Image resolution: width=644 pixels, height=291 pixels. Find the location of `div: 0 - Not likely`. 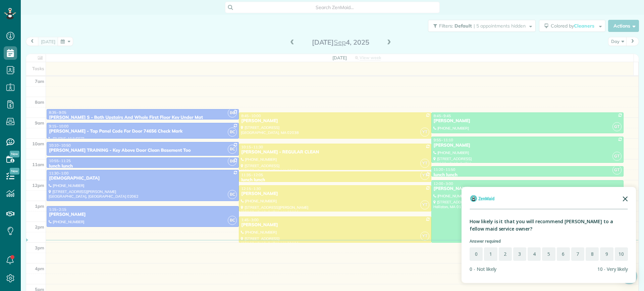

div: 0 - Not likely is located at coordinates (483, 269).